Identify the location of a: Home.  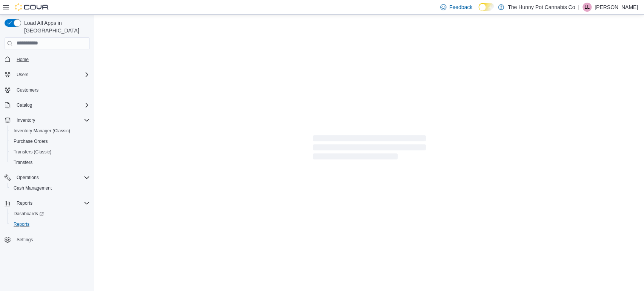
(22, 59).